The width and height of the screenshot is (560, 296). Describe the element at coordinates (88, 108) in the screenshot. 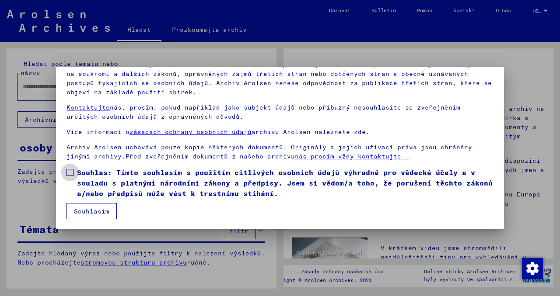

I see `font: Kontaktujte` at that location.